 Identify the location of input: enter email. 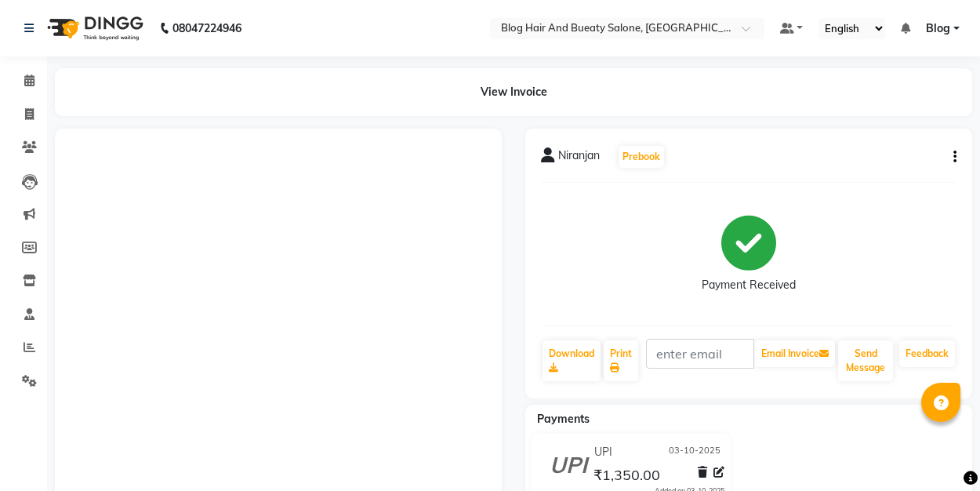
(700, 353).